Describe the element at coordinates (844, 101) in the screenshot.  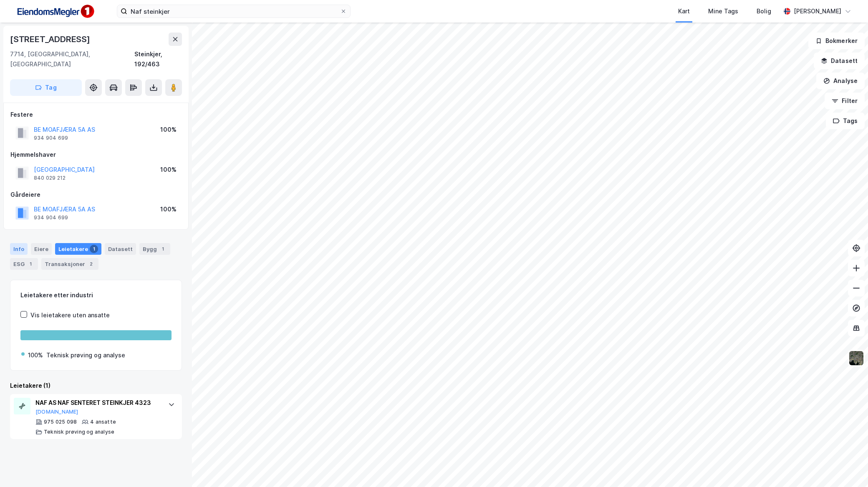
I see `button: Filter` at that location.